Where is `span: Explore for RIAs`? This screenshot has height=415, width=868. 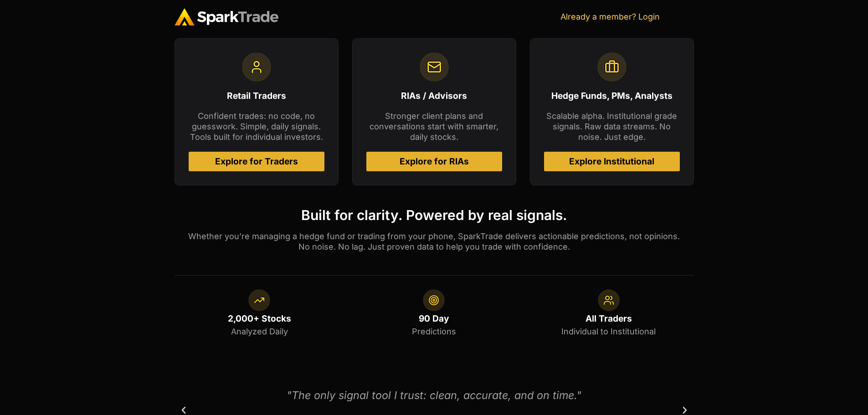 span: Explore for RIAs is located at coordinates (435, 161).